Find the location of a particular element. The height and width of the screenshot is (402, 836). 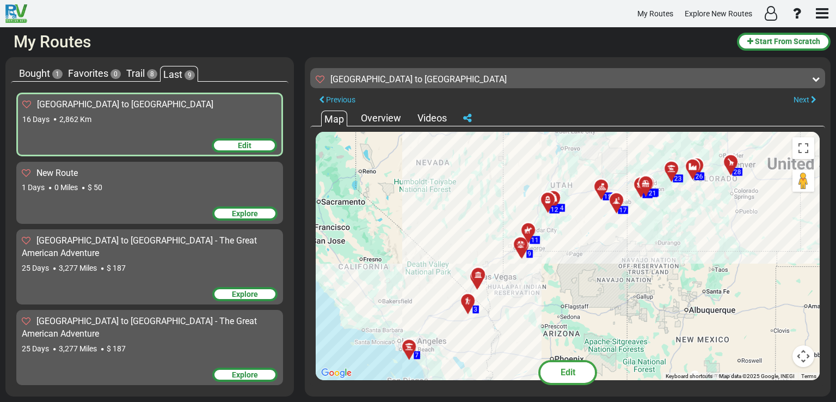

button: Previous is located at coordinates (337, 100).